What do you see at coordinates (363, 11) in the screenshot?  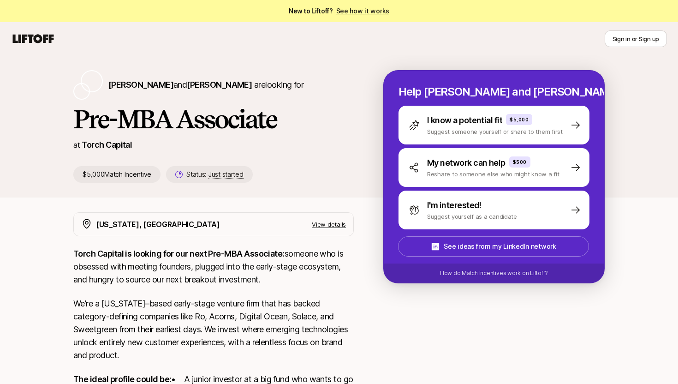 I see `a: See how it works` at bounding box center [363, 11].